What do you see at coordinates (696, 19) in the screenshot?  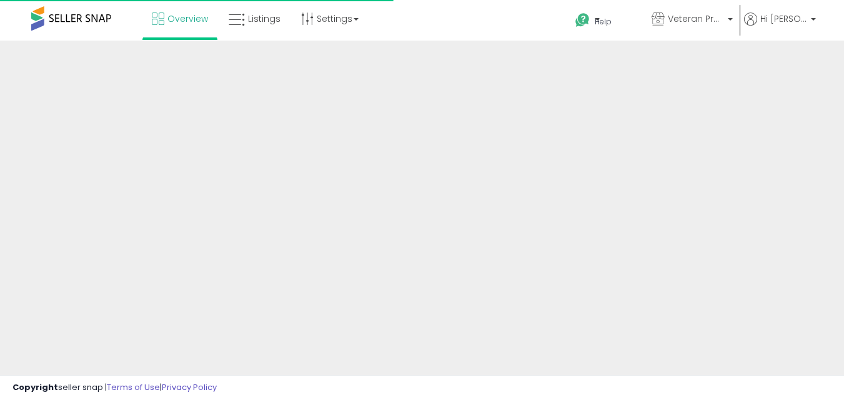 I see `span: Veteran Product Sales` at bounding box center [696, 19].